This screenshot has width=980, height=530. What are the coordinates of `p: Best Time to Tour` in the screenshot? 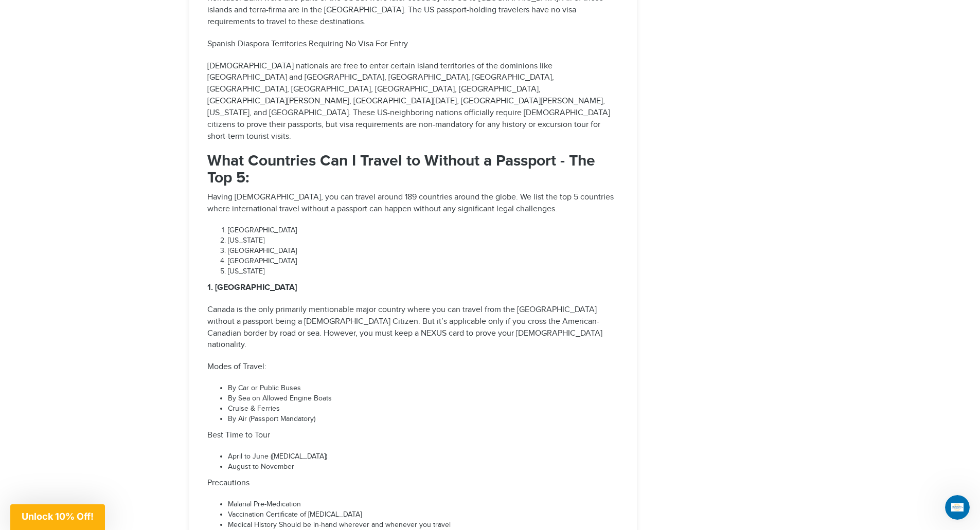 It's located at (413, 436).